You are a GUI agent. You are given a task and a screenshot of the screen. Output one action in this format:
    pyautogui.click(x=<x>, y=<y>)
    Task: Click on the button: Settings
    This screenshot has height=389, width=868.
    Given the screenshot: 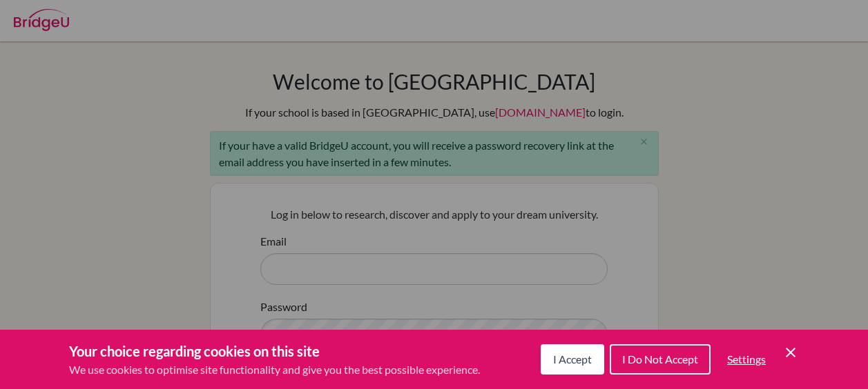 What is the action you would take?
    pyautogui.click(x=746, y=359)
    